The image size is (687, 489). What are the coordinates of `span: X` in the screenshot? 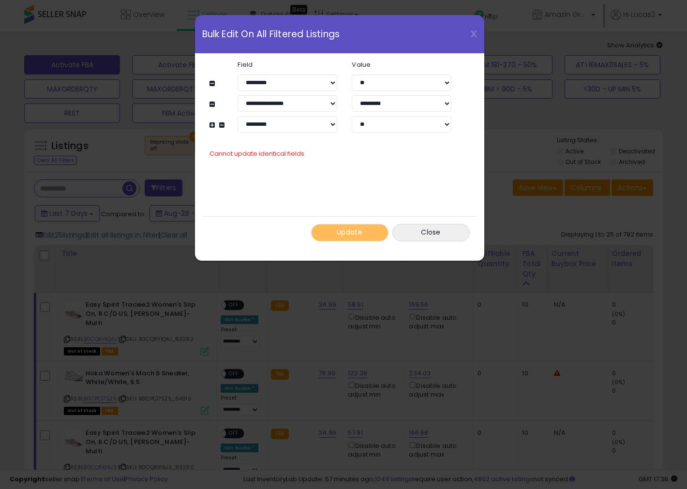 It's located at (474, 34).